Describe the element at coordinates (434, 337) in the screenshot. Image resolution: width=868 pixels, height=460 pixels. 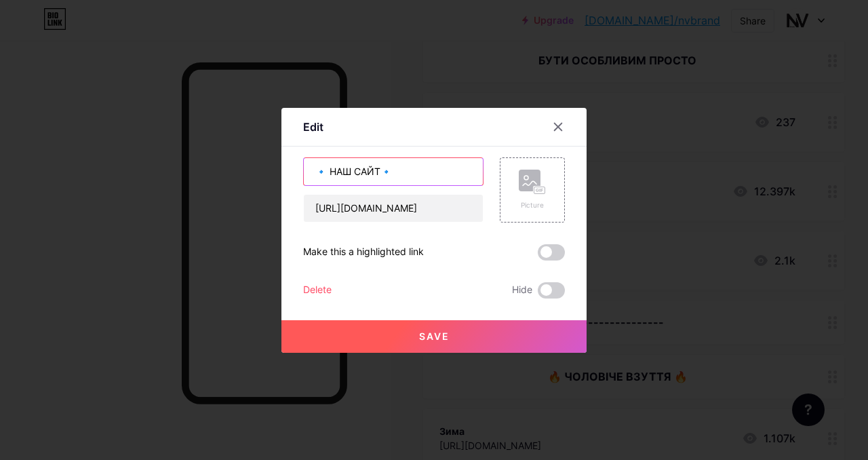
I see `button: Save` at that location.